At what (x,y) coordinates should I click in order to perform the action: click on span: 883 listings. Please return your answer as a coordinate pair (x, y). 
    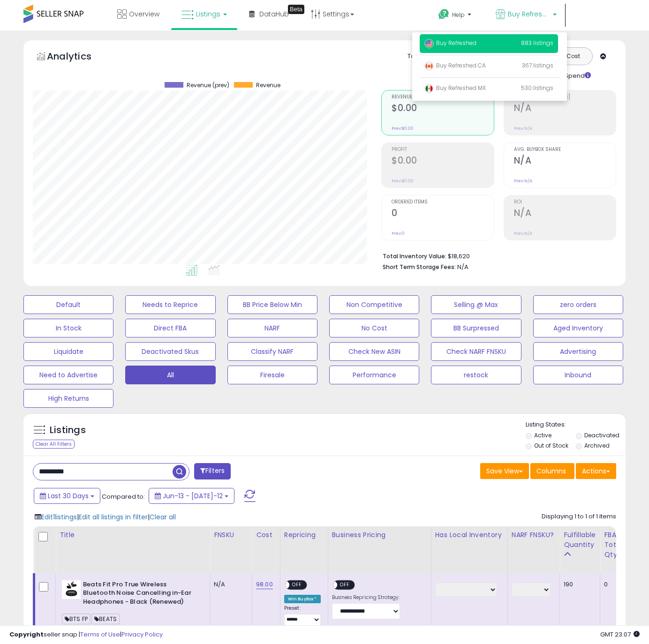
    Looking at the image, I should click on (537, 43).